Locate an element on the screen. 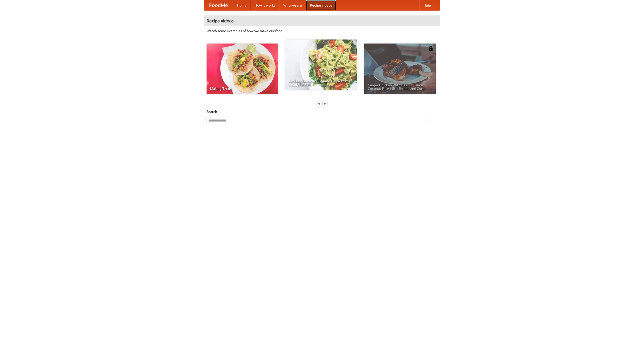 This screenshot has height=356, width=644. a: Recipe videos is located at coordinates (321, 5).